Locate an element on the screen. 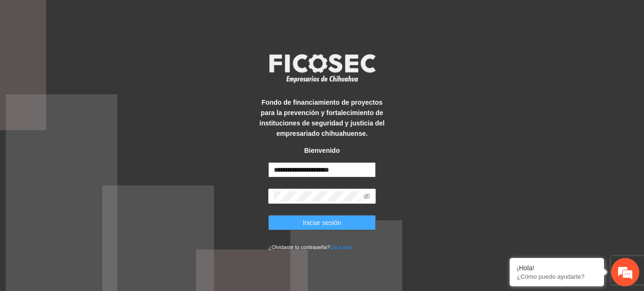  button: Iniciar sesión is located at coordinates (322, 223).